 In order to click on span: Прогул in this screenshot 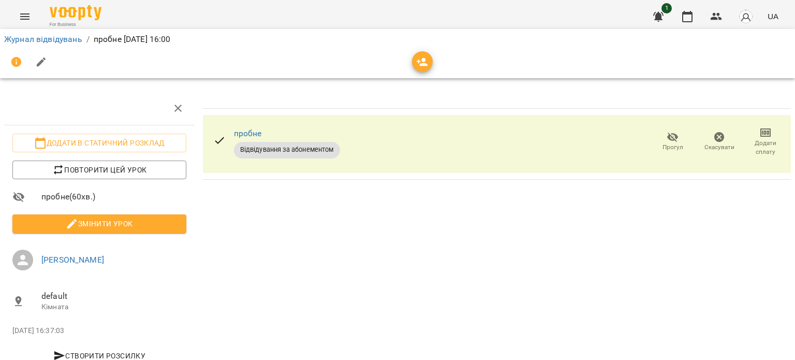, I will do `click(673, 147)`.